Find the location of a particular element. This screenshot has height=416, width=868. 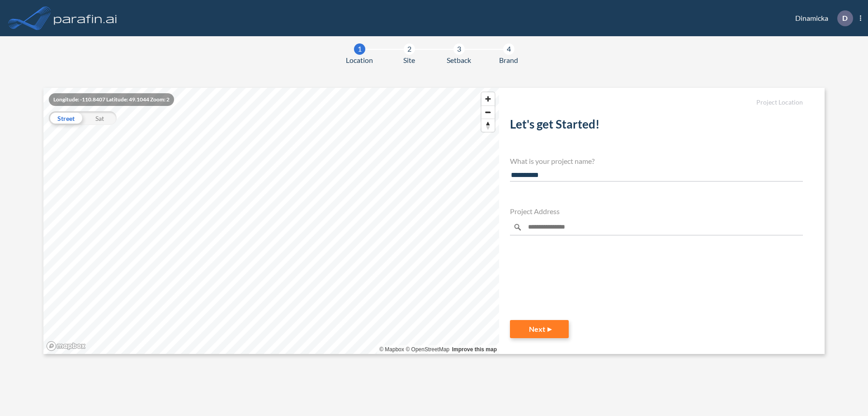

div: Sat is located at coordinates (100, 118).